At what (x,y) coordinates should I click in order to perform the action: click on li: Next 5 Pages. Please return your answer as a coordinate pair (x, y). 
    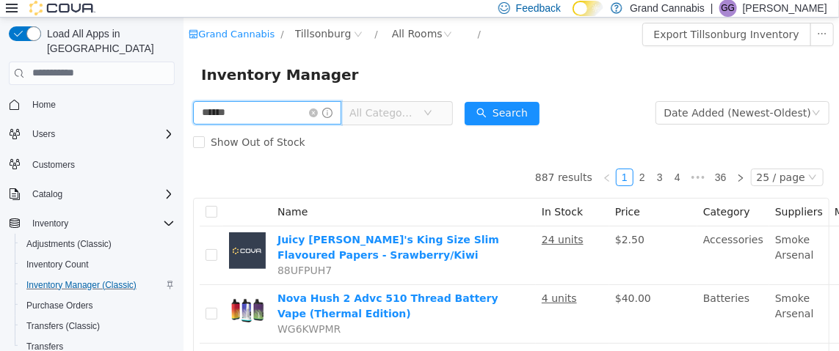
    Looking at the image, I should click on (514, 160).